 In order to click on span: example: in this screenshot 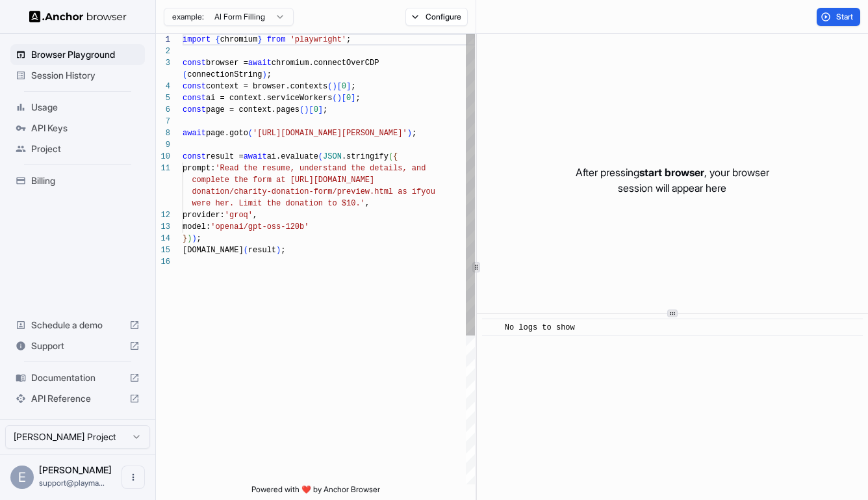, I will do `click(188, 17)`.